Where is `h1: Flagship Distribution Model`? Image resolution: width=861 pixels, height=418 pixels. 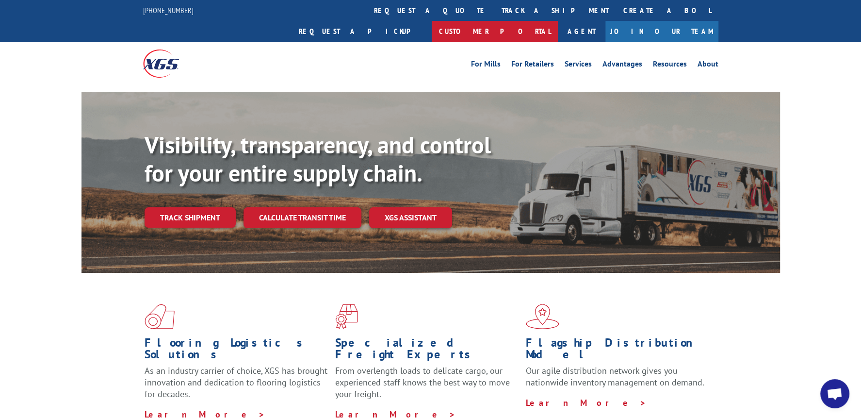 h1: Flagship Distribution Model is located at coordinates (618, 351).